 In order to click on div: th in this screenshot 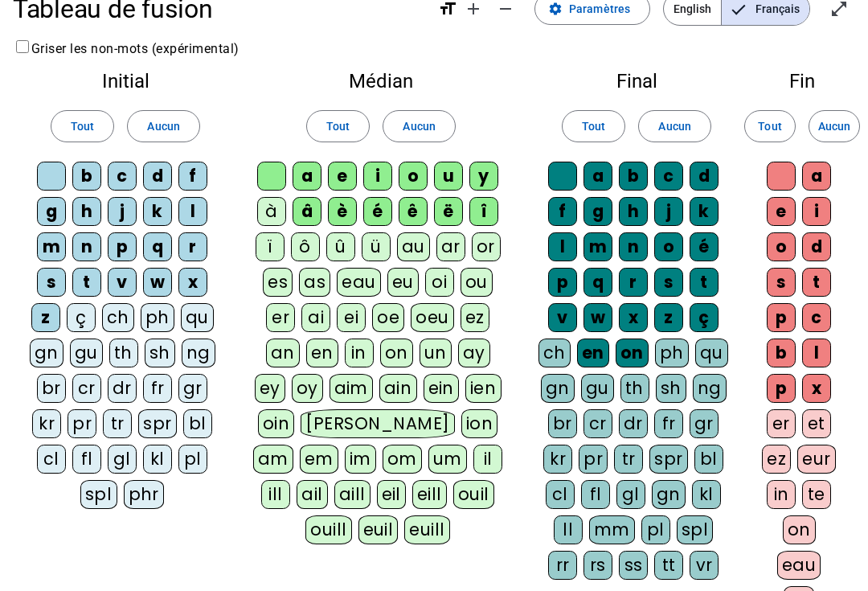, I will do `click(635, 388)`.